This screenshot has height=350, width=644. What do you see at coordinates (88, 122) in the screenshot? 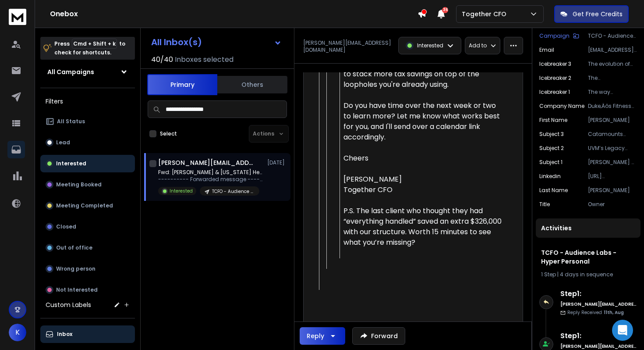
I see `button: All Status` at bounding box center [88, 122].